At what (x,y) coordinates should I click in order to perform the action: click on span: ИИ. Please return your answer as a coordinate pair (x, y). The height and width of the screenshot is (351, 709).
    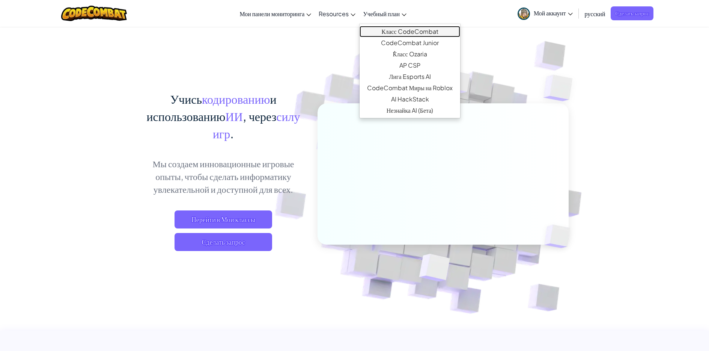
    Looking at the image, I should click on (234, 116).